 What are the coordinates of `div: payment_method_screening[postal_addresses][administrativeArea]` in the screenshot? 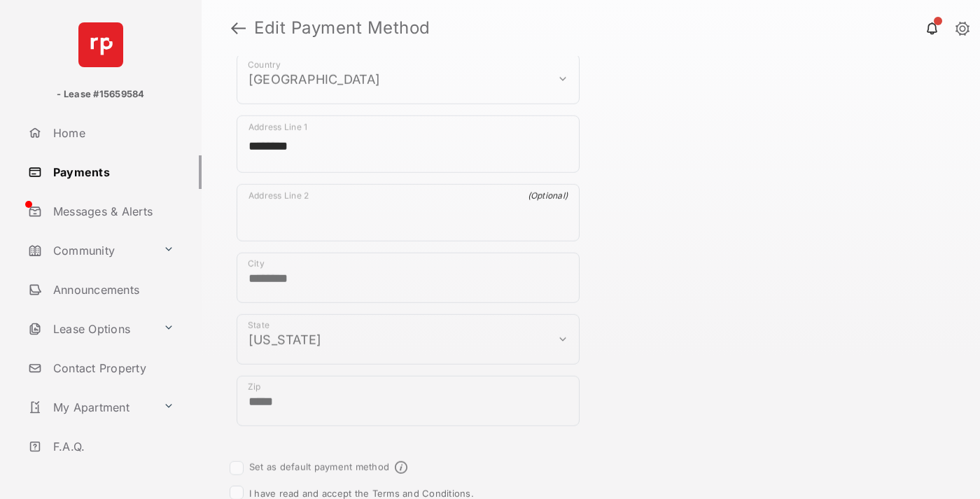 It's located at (408, 338).